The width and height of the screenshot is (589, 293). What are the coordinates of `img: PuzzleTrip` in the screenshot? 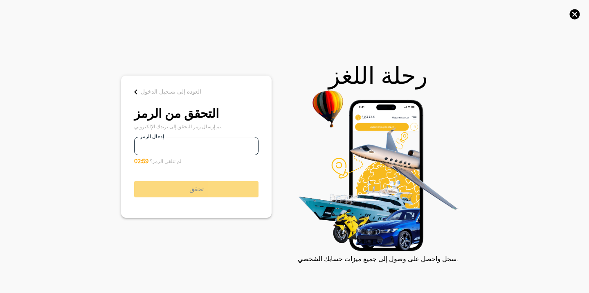 It's located at (378, 171).